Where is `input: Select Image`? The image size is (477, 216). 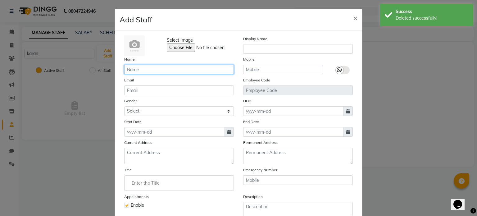
input: Select Image is located at coordinates (209, 48).